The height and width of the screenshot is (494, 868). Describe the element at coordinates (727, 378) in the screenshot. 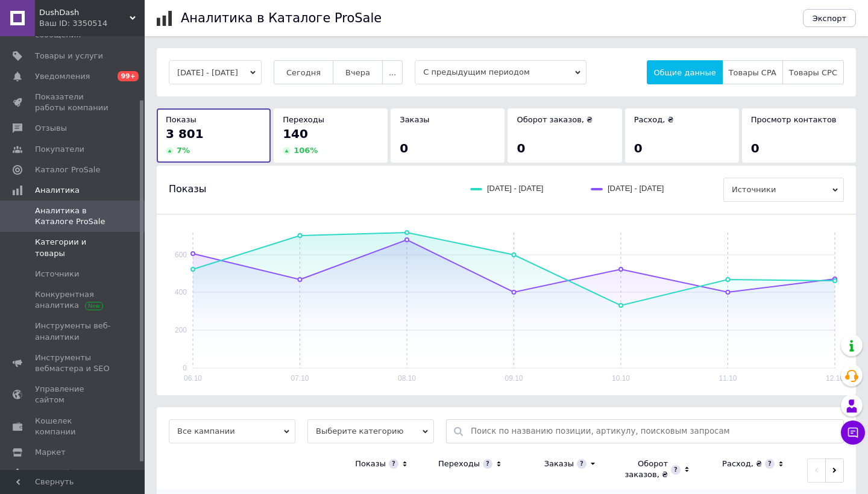

I see `text: 11.10` at that location.